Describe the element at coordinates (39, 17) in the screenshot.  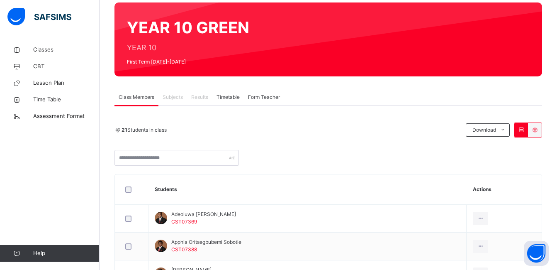
I see `img: safsims` at that location.